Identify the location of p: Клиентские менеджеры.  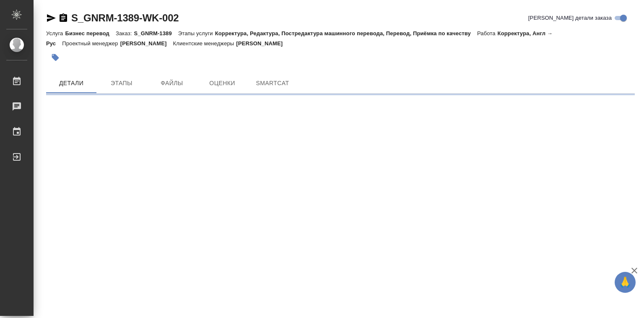
(205, 43).